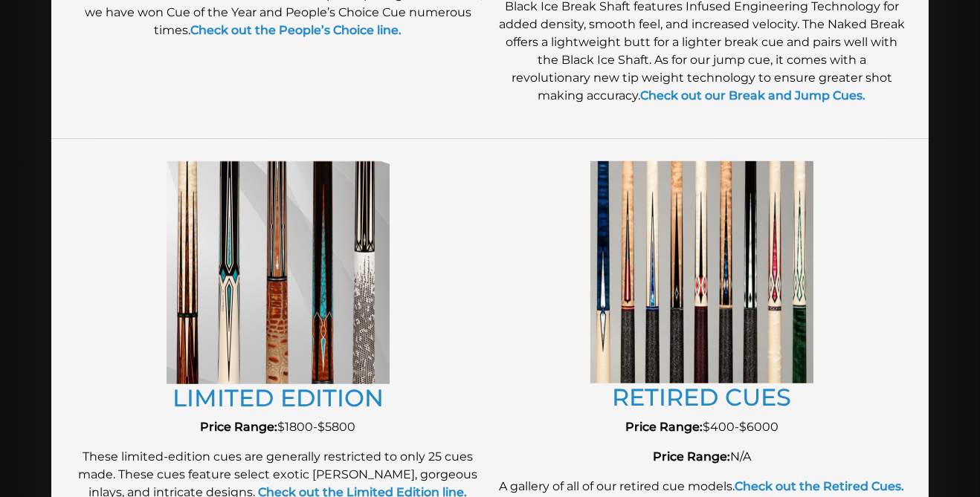 The width and height of the screenshot is (980, 497). Describe the element at coordinates (753, 95) in the screenshot. I see `a: Check out our Break and Jump Cues.` at that location.